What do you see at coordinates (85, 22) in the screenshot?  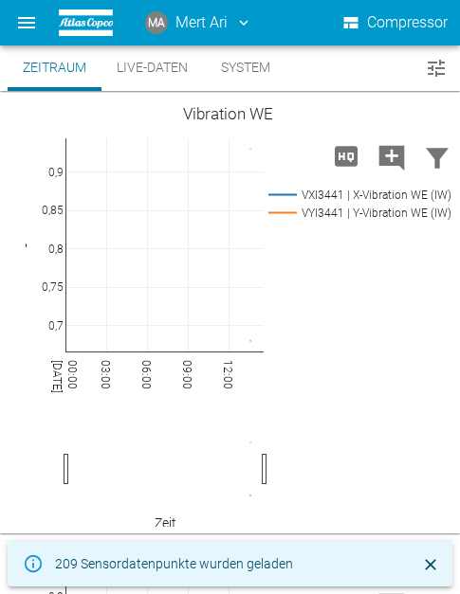 I see `img: logo` at bounding box center [85, 22].